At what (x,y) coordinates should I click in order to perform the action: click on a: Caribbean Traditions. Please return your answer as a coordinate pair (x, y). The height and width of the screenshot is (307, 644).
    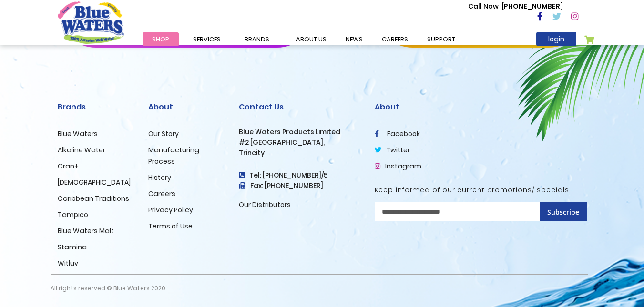
    Looking at the image, I should click on (93, 198).